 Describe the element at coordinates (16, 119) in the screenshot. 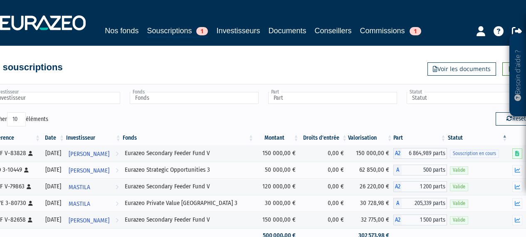

I see `select: Afficheréléments` at that location.